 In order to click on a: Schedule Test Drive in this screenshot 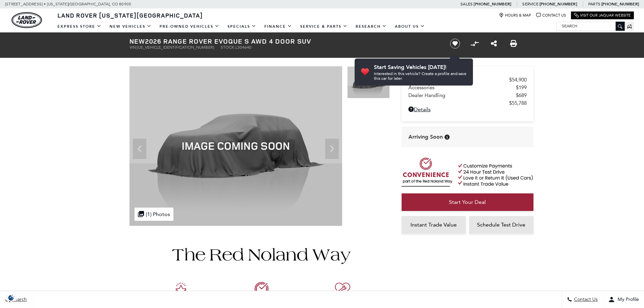, I will do `click(501, 225)`.